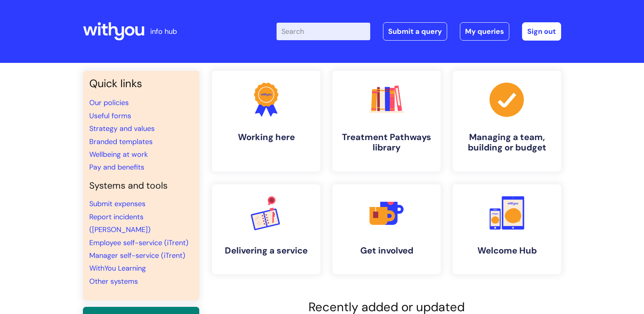 The image size is (644, 314). What do you see at coordinates (141, 83) in the screenshot?
I see `h3: Quick links` at bounding box center [141, 83].